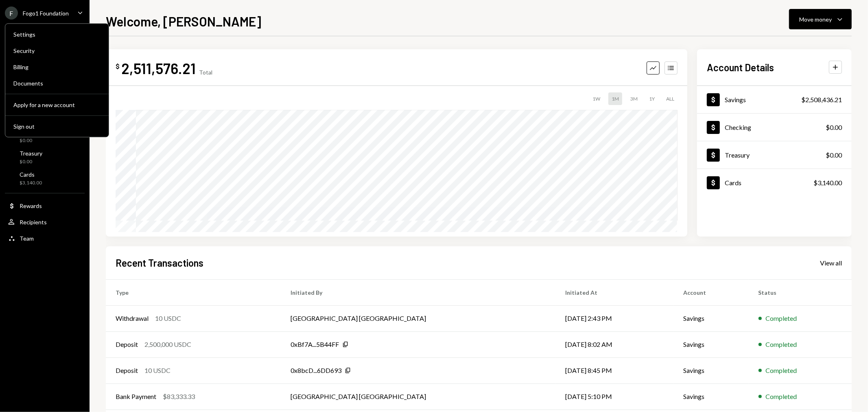  I want to click on div: 0xBf7A...5B44FF, so click(314, 344).